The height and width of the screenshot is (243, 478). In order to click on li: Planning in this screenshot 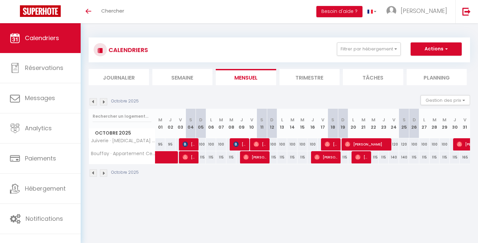, I will do `click(436, 77)`.